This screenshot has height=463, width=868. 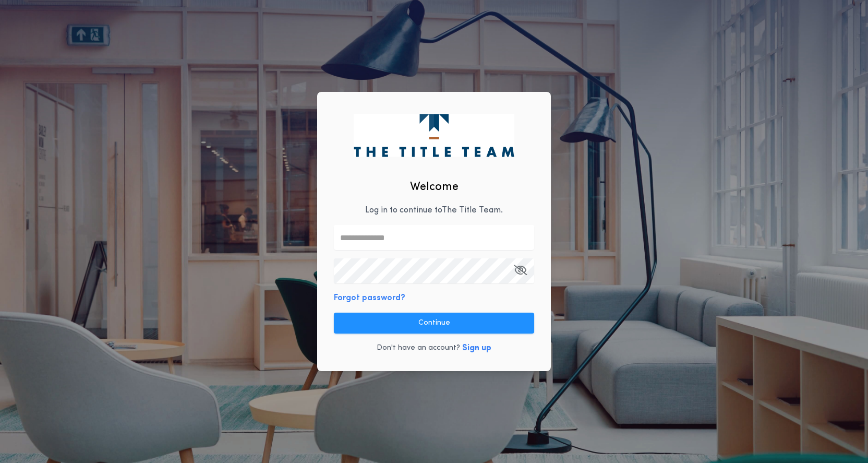 I want to click on p: Log in to continue to The Title Team ., so click(x=434, y=210).